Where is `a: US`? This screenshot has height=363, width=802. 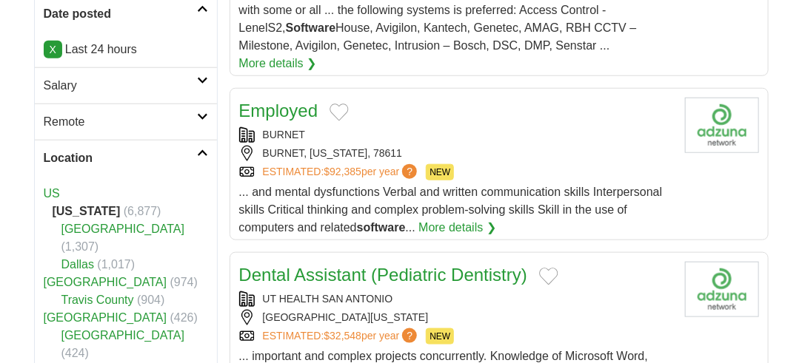 a: US is located at coordinates (52, 193).